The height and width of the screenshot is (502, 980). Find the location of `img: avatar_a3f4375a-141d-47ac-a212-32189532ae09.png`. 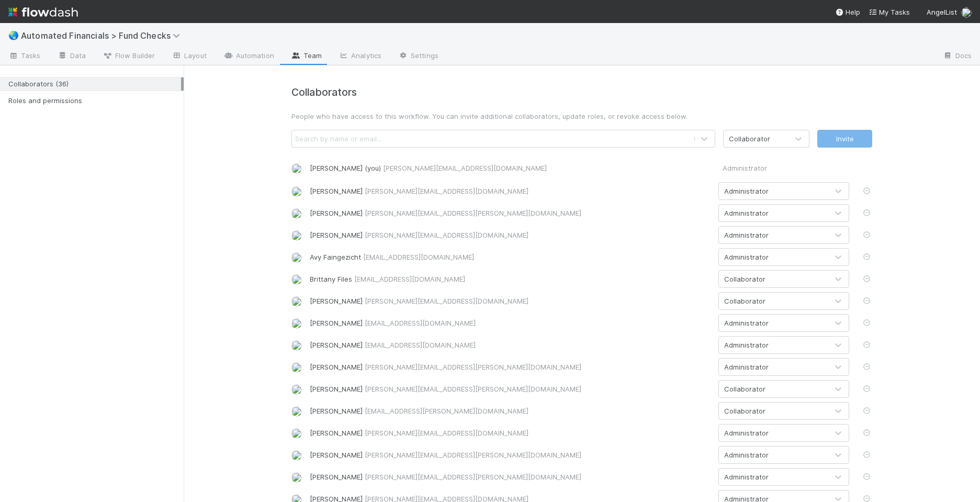

img: avatar_a3f4375a-141d-47ac-a212-32189532ae09.png is located at coordinates (297, 235).